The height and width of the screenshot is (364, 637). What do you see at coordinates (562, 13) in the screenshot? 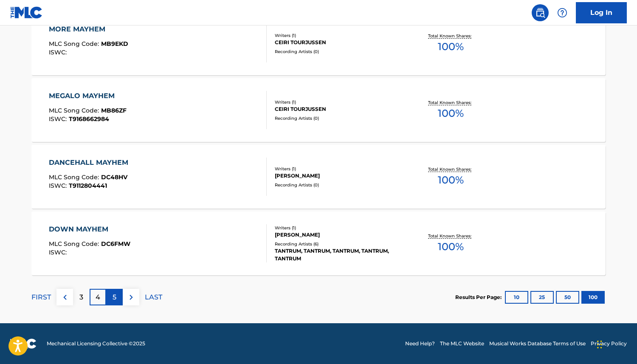
I see `div: Help` at bounding box center [562, 13].